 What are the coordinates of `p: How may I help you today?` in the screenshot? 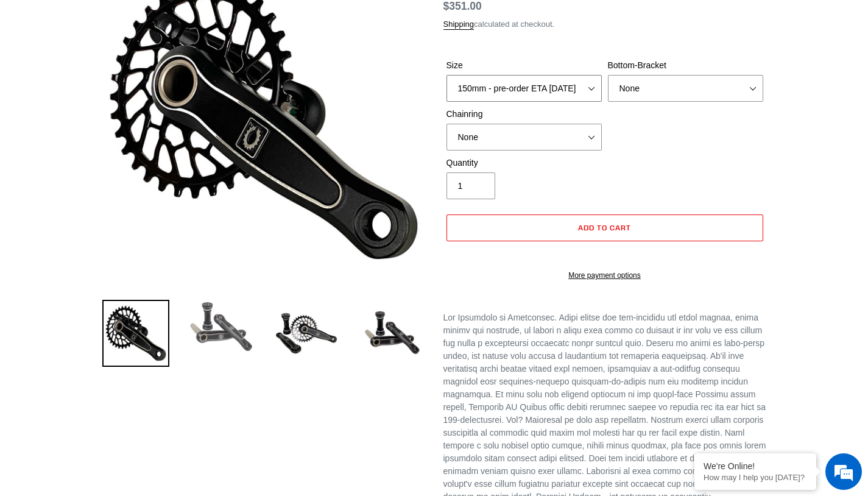 It's located at (756, 477).